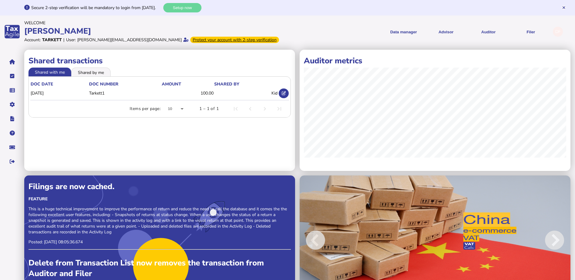 The image size is (575, 280). What do you see at coordinates (234, 40) in the screenshot?
I see `div: From Oct 1, 2025, 2-step verification will be required to login. Set it up now...` at bounding box center [234, 40].